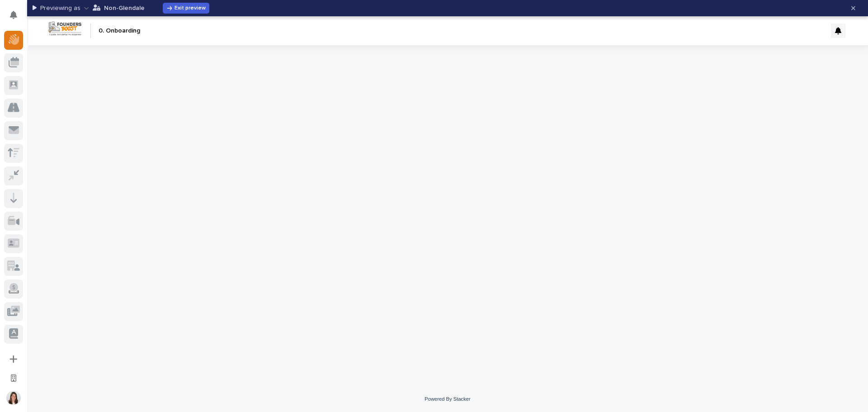 This screenshot has width=868, height=412. Describe the element at coordinates (13, 360) in the screenshot. I see `button: Add a new app...` at that location.